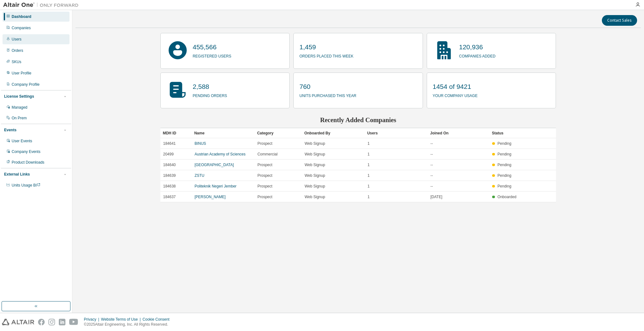 This screenshot has height=331, width=644. Describe the element at coordinates (42, 5) in the screenshot. I see `img: Altair One` at that location.